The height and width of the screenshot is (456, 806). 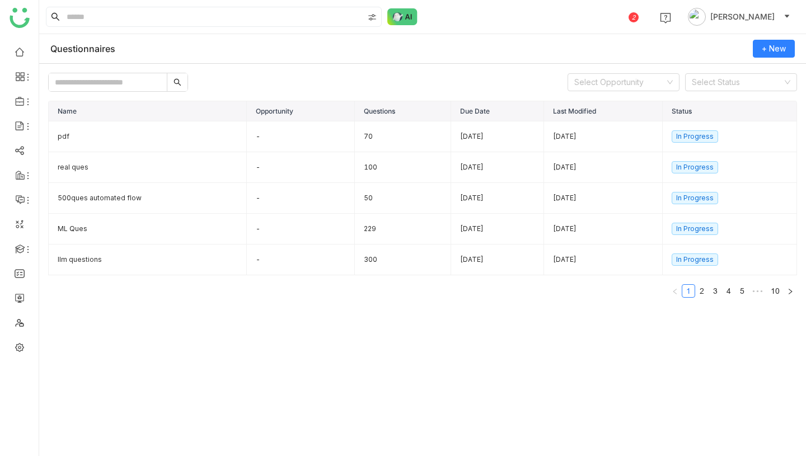 What do you see at coordinates (675, 291) in the screenshot?
I see `button: Previous Page` at bounding box center [675, 291].